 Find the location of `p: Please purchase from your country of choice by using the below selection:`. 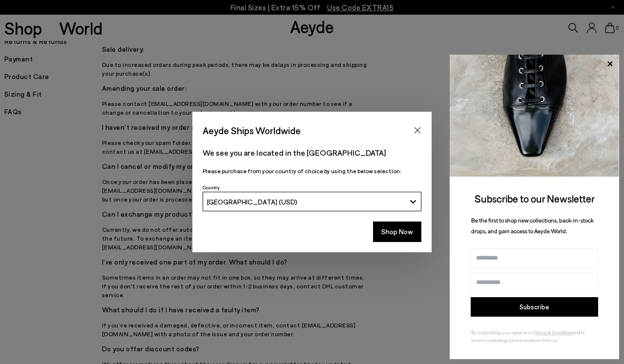

p: Please purchase from your country of choice by using the below selection: is located at coordinates (312, 171).